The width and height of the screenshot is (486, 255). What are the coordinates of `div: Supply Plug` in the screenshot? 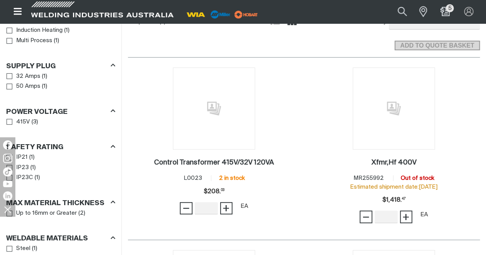 It's located at (61, 66).